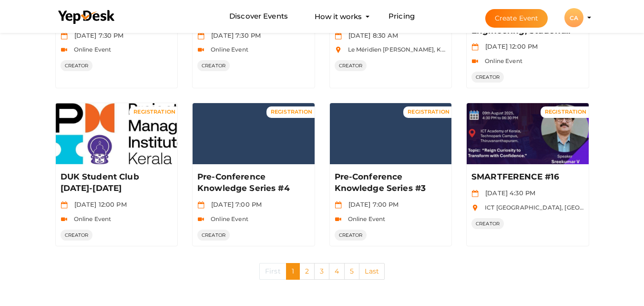 The image size is (644, 306). What do you see at coordinates (336, 271) in the screenshot?
I see `a: 4` at bounding box center [336, 271].